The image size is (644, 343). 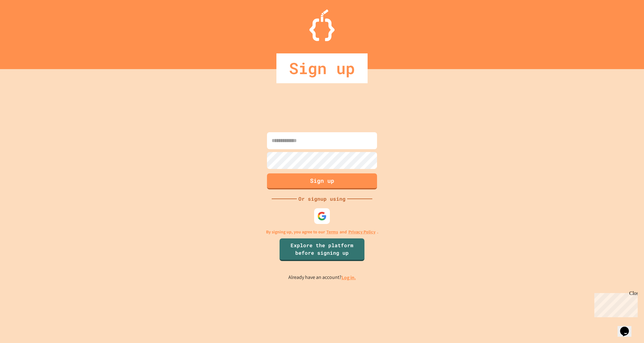 What do you see at coordinates (322, 68) in the screenshot?
I see `div: Sign up` at bounding box center [322, 68].